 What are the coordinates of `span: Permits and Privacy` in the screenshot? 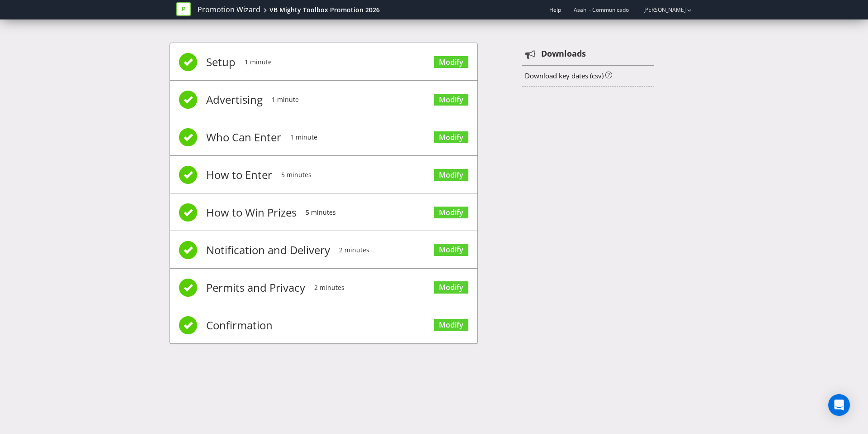 It's located at (256, 287).